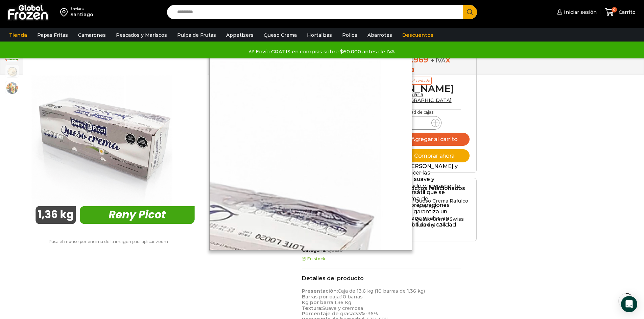 This screenshot has height=319, width=644. I want to click on a: Iniciar sesión, so click(576, 12).